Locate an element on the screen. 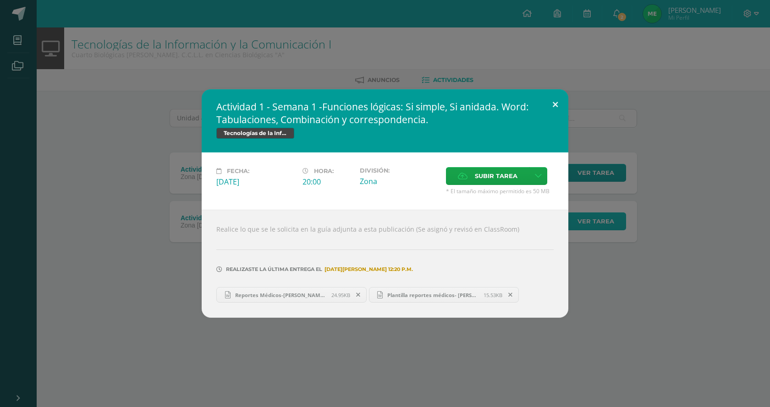  span: Tecnologías de la Información y la Comunicación I is located at coordinates (255, 133).